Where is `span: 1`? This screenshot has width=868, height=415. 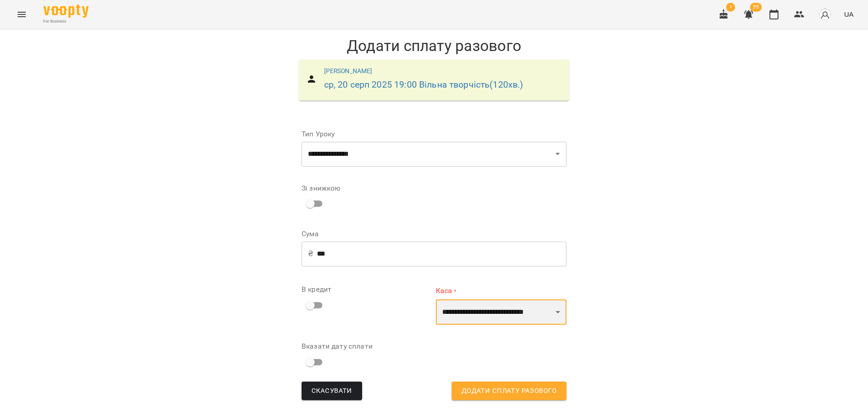
span: 1 is located at coordinates (730, 7).